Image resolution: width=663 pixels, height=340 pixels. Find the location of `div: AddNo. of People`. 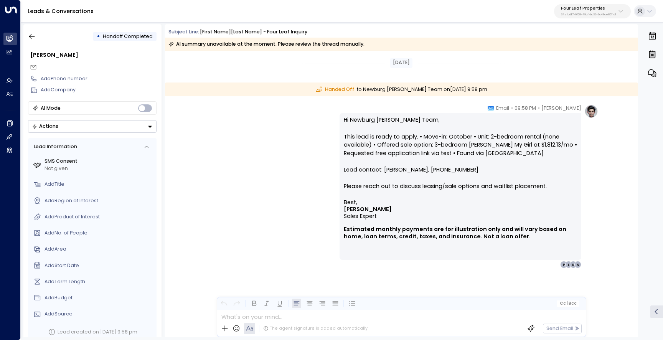

div: AddNo. of People is located at coordinates (99, 233).